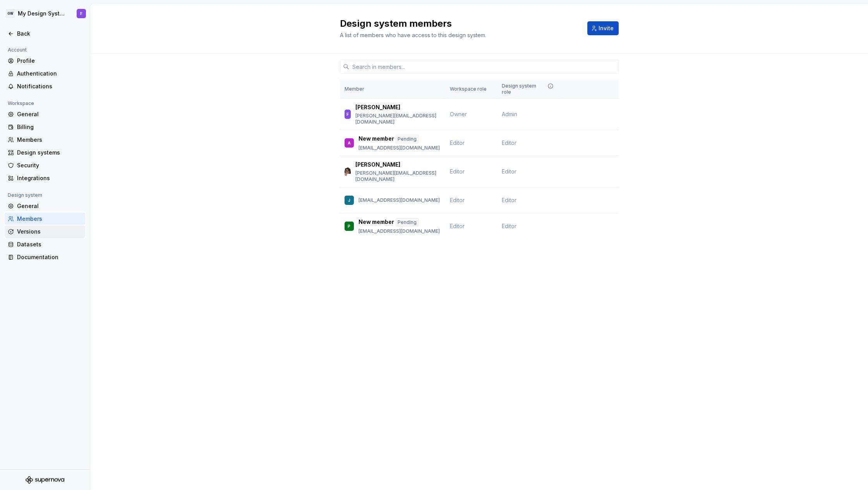 This screenshot has width=868, height=490. What do you see at coordinates (414, 35) in the screenshot?
I see `span: A list of members who have access to this design system.` at bounding box center [414, 35].